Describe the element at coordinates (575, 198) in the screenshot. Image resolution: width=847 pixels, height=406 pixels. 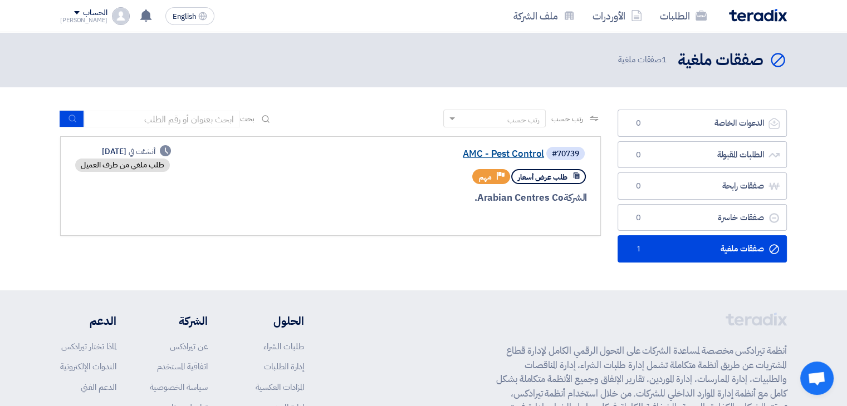
I see `span: الشركة` at that location.